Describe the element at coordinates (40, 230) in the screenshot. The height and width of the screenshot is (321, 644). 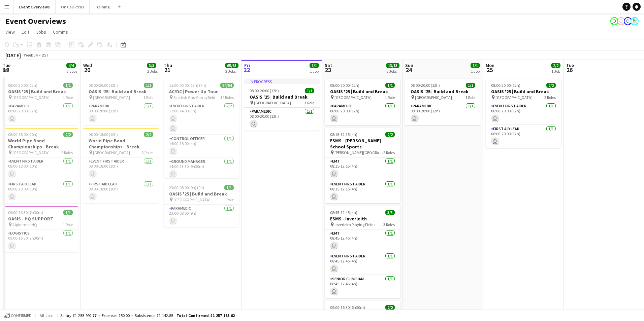
I see `div: 09:00-16:30 (7h30m)1/1OASIS - HQ SUPPORT Alphamed HQ1 RoleLogistics1/109:00-16:30 (7h30m)` at that location.